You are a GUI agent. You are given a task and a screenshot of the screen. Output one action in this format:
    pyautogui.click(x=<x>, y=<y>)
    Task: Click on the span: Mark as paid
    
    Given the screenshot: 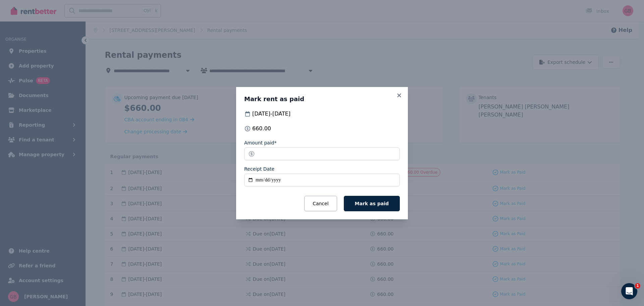 What is the action you would take?
    pyautogui.click(x=371, y=203)
    